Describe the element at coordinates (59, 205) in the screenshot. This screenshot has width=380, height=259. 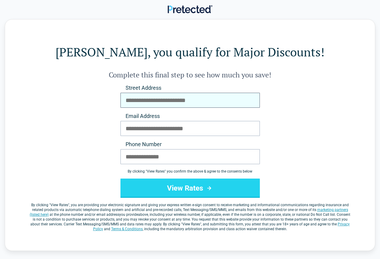
I see `span: View Rates` at that location.